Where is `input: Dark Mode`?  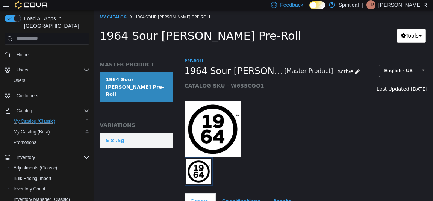
input: Dark Mode is located at coordinates (317, 5).